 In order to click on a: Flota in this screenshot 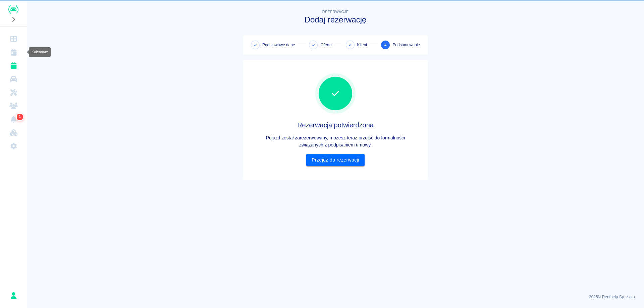, I will do `click(14, 79)`.